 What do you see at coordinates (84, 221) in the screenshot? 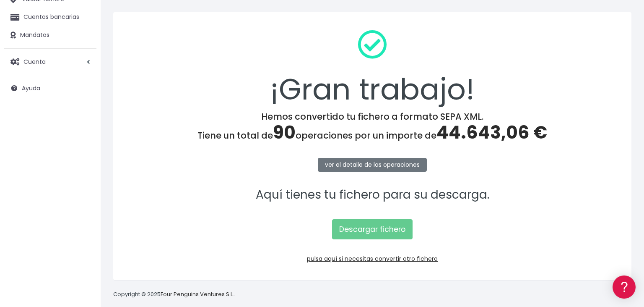
I see `a: API` at bounding box center [84, 221].